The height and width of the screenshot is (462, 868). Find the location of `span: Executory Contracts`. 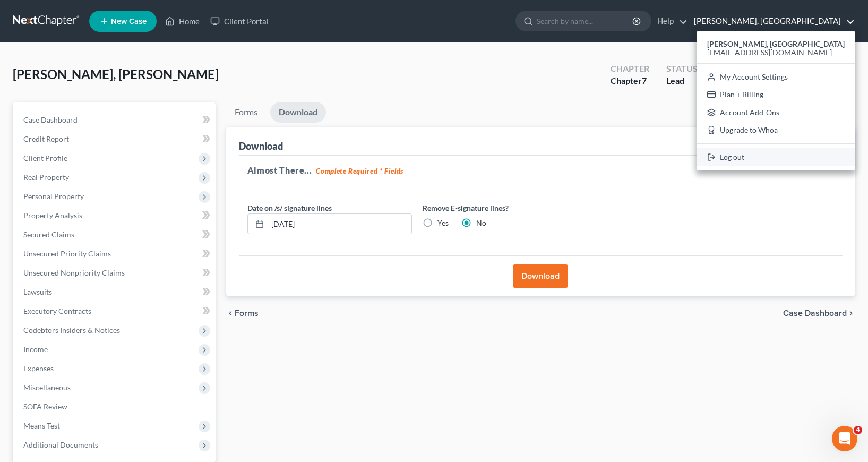

span: Executory Contracts is located at coordinates (57, 310).